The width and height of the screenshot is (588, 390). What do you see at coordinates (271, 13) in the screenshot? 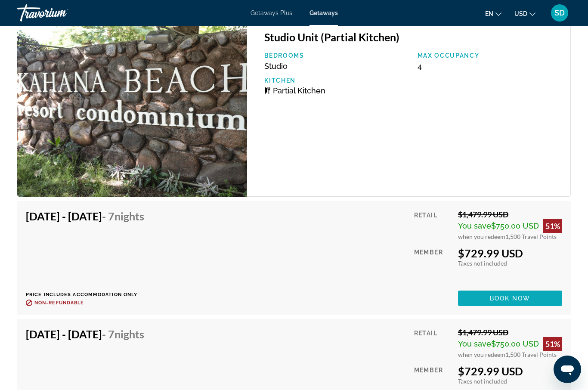
I see `a: Getaways Plus` at bounding box center [271, 13].